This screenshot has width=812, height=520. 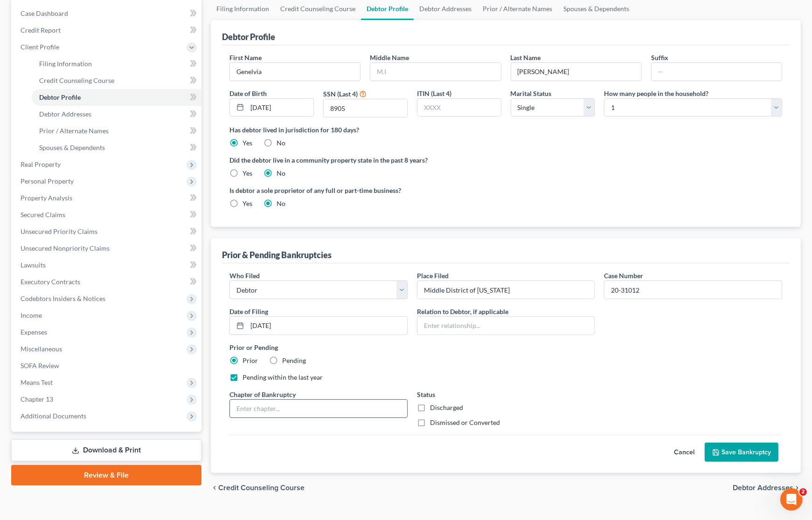 I want to click on span: Credit Report, so click(x=41, y=30).